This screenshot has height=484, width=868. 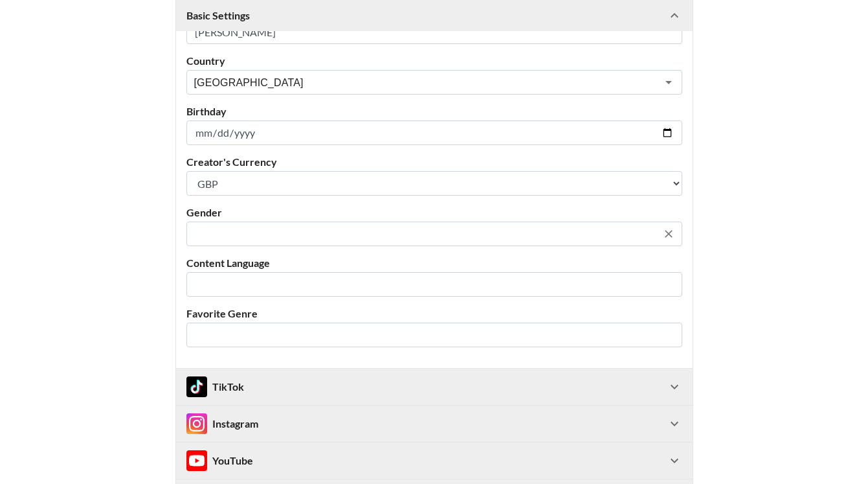 I want to click on button: Clear, so click(x=669, y=234).